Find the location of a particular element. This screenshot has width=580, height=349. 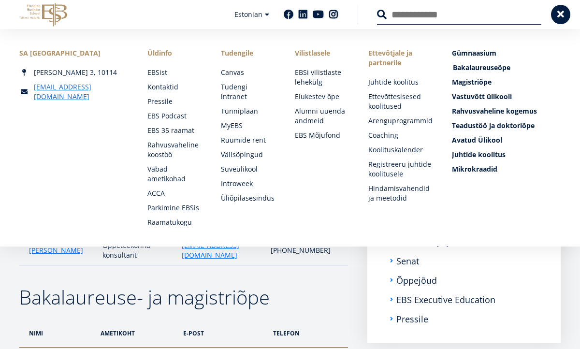

a: Vabad ametikohad is located at coordinates (174, 174).